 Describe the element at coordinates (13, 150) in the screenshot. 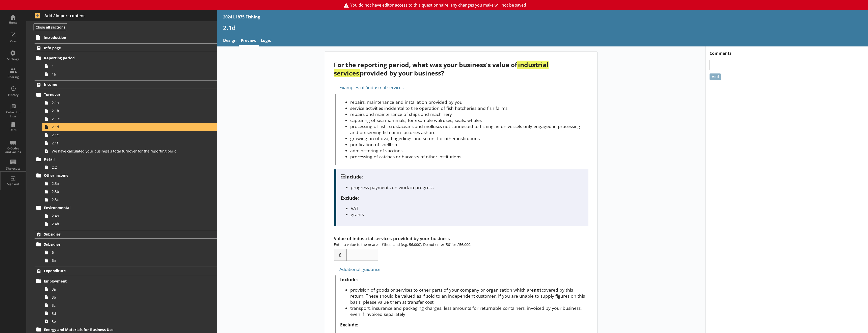

I see `div: Q Codes and values` at that location.